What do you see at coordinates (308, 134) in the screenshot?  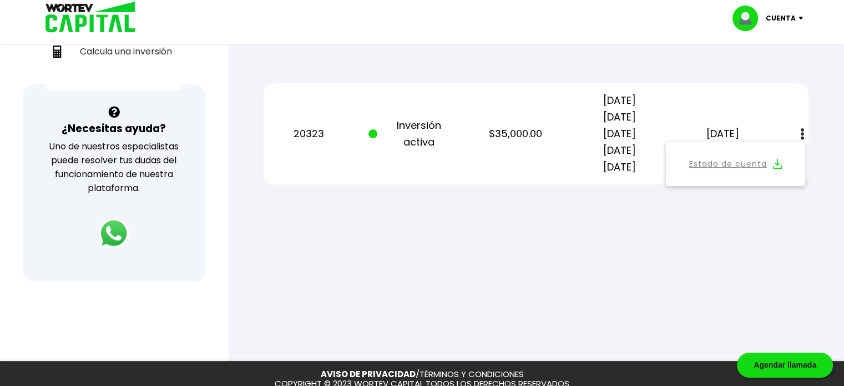 I see `p: 20323` at bounding box center [308, 134].